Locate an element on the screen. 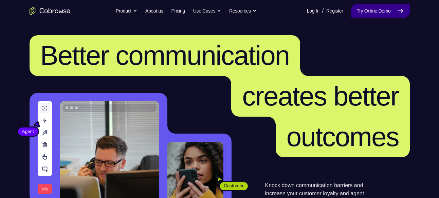 This screenshot has width=439, height=198. a: Pricing is located at coordinates (178, 11).